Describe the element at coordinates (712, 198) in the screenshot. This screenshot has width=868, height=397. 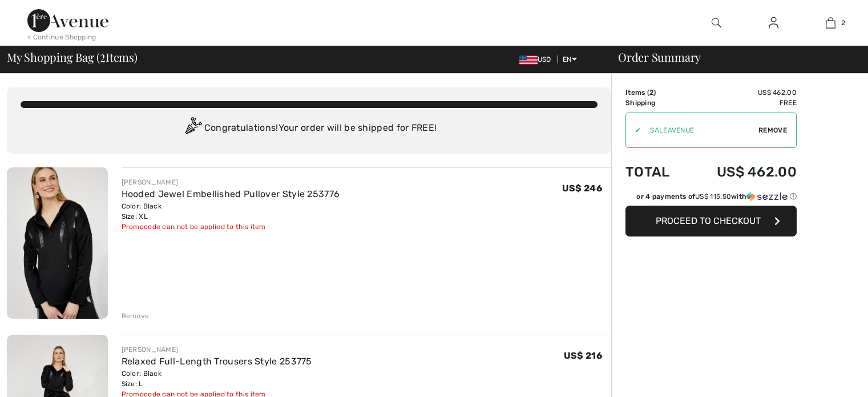
I see `div: or 4 payments ofUS$ 115.50withSezzle Click to learn more about Sezzle` at that location.